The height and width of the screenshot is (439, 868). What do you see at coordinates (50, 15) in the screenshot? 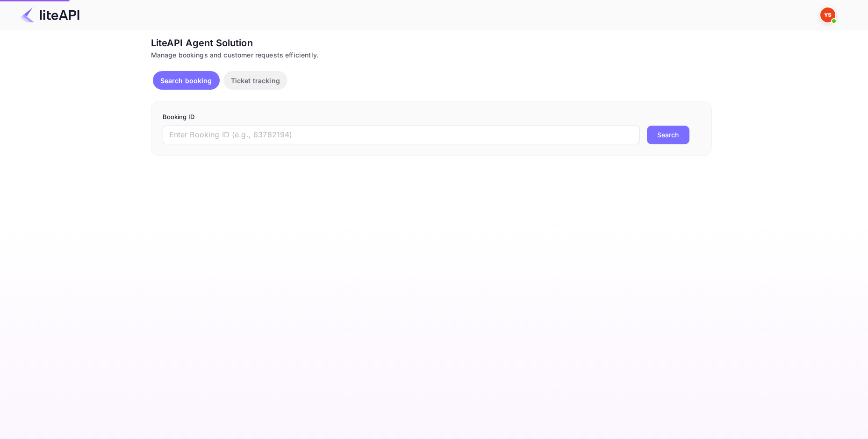
I see `img: LiteAPI Logo` at bounding box center [50, 15].